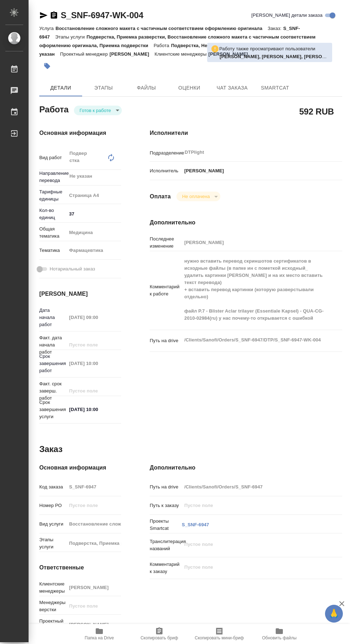 The height and width of the screenshot is (644, 350). What do you see at coordinates (47, 66) in the screenshot?
I see `button: Добавить тэг` at bounding box center [47, 66].